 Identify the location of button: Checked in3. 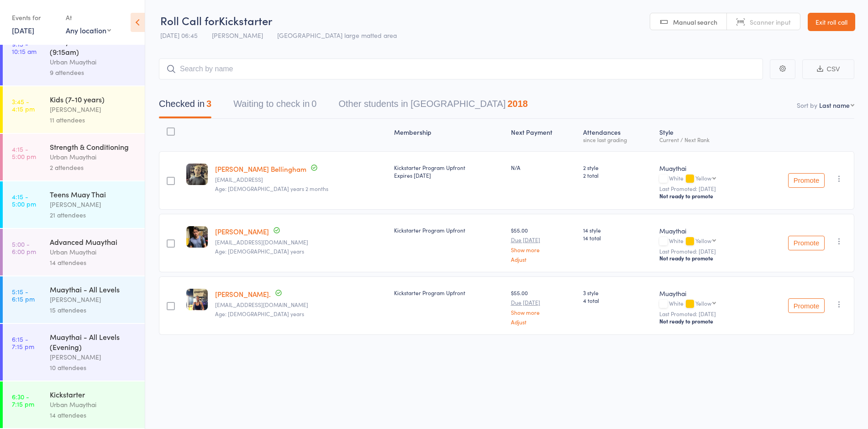
(185, 106).